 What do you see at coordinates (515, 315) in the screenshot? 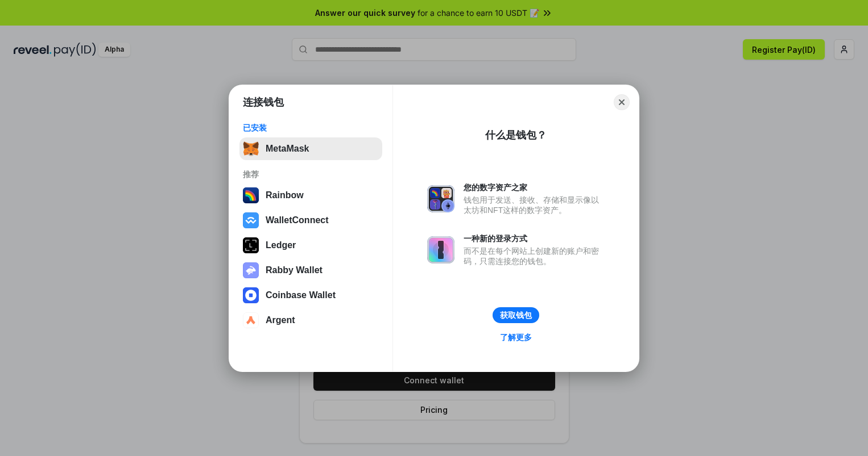
I see `button: 获取钱包` at bounding box center [515, 315].